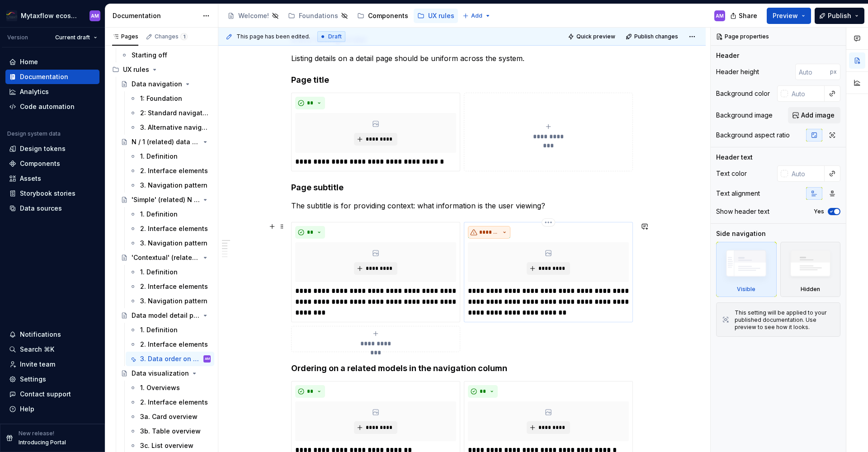 Image resolution: width=868 pixels, height=452 pixels. I want to click on img: 2b570930-f1d9-4b40-aa54-872073a29139.png, so click(12, 16).